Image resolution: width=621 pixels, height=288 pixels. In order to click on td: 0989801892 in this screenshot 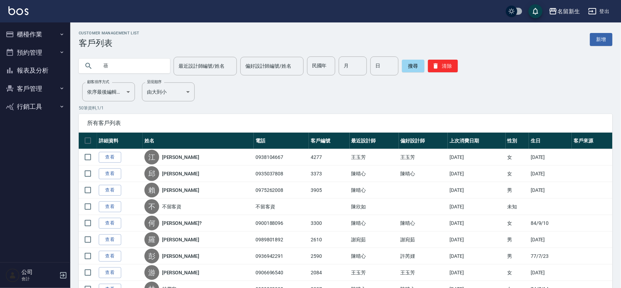, I will do `click(281, 240)`.